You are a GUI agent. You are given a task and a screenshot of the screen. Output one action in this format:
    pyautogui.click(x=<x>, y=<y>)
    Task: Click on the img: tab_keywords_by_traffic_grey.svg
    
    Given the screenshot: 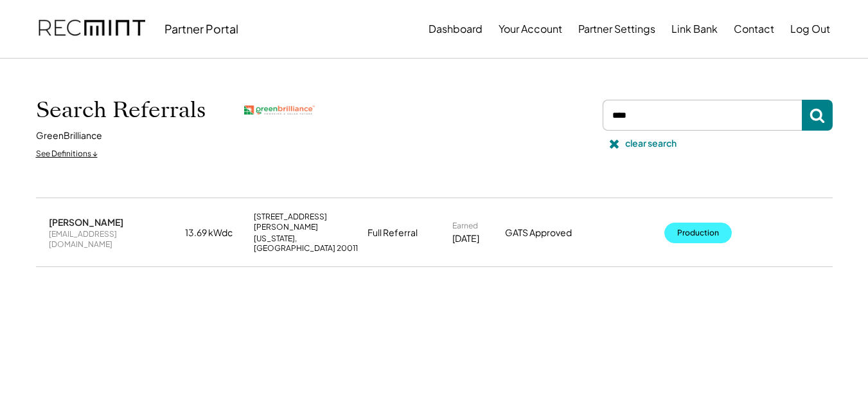 What is the action you would take?
    pyautogui.click(x=133, y=80)
    